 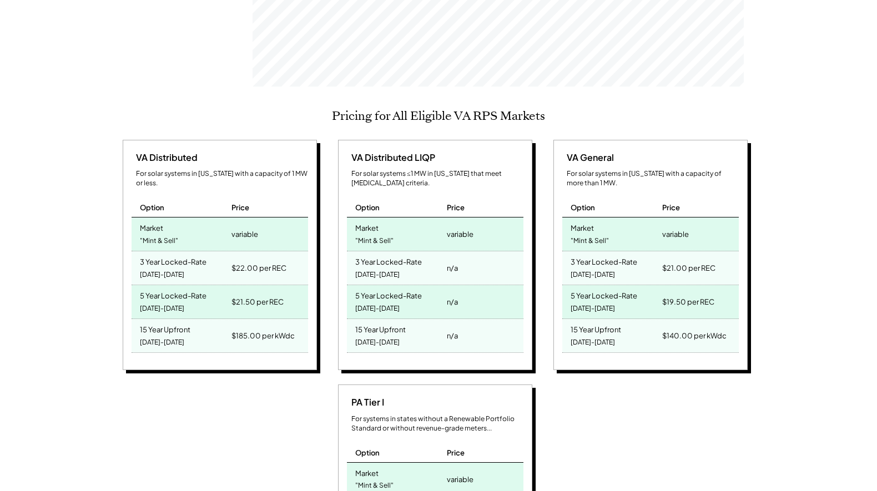 What do you see at coordinates (257, 302) in the screenshot?
I see `div: $21.50 per REC` at bounding box center [257, 302].